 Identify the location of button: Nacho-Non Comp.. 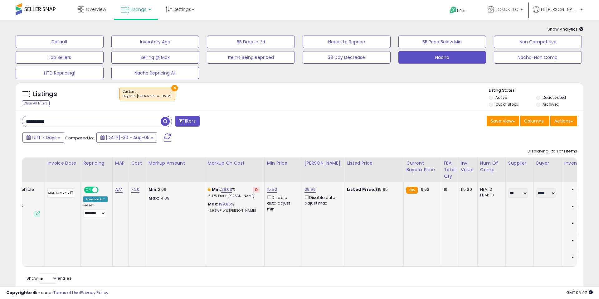
(538, 57).